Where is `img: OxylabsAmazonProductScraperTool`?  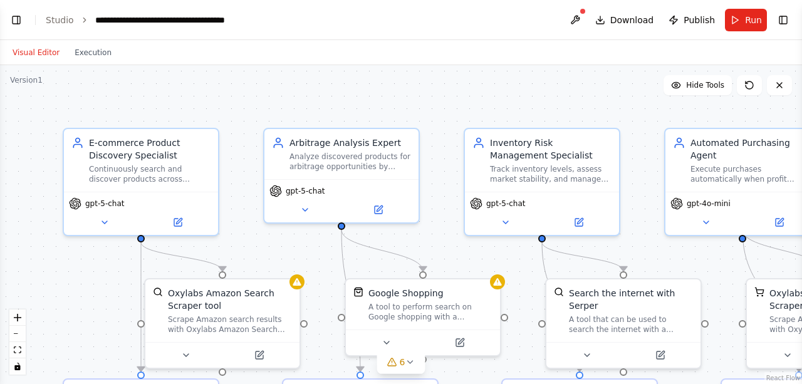
img: OxylabsAmazonProductScraperTool is located at coordinates (759, 292).